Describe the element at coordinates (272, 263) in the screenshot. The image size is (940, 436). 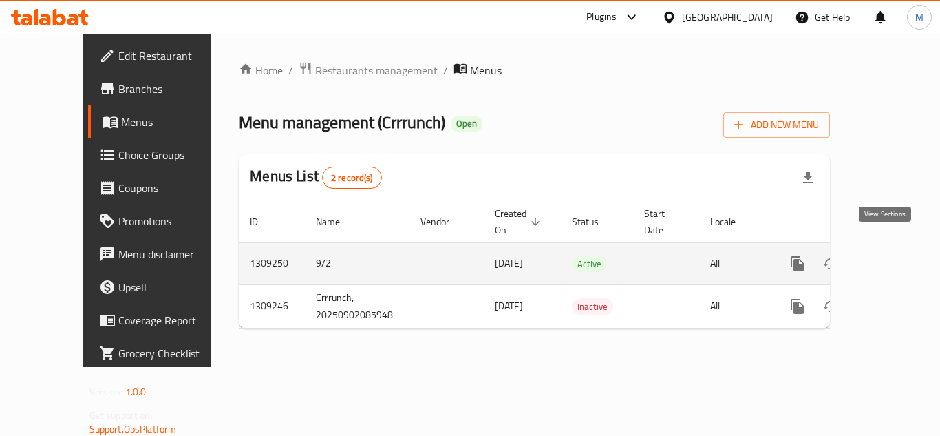
I see `td: 1309250` at that location.